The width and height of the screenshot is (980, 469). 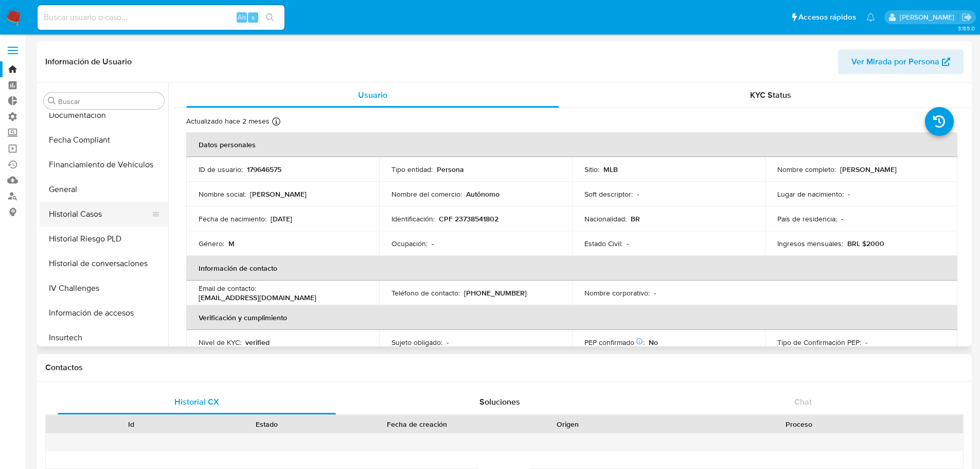 I want to click on button: Insurtech, so click(x=104, y=337).